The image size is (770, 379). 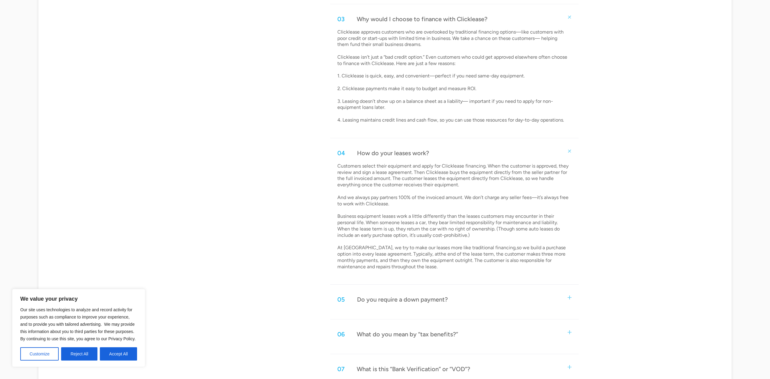 What do you see at coordinates (407, 334) in the screenshot?
I see `div: What do you mean by “tax benefits?”` at bounding box center [407, 334].